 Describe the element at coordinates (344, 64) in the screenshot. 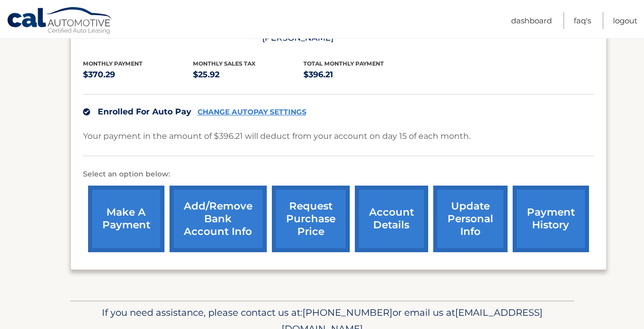

I see `span: Total Monthly Payment` at that location.